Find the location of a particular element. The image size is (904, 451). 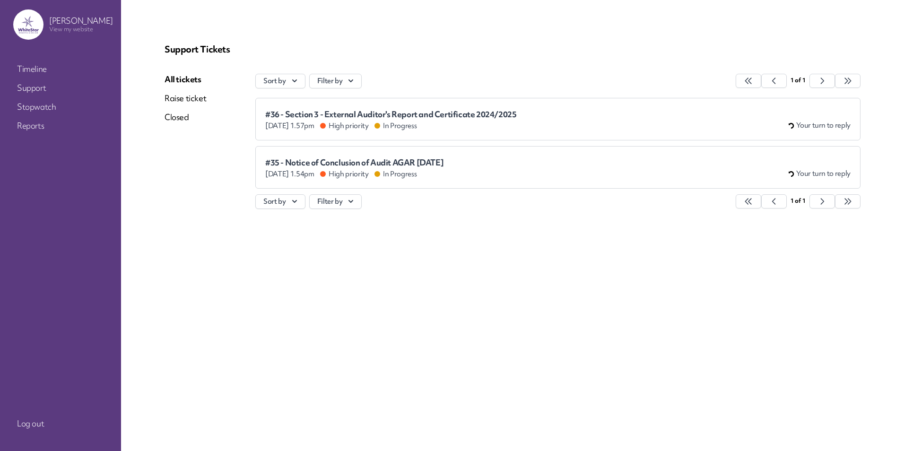

p: Support Tickets is located at coordinates (512, 49).